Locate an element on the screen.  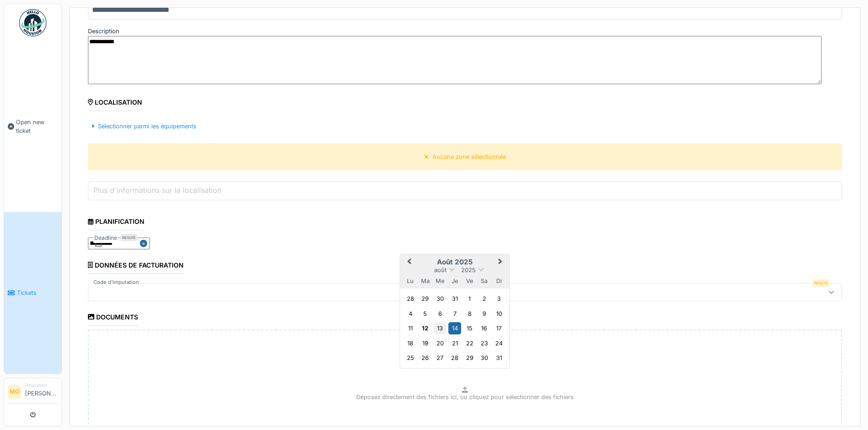
button: Previous Month is located at coordinates (408, 263).